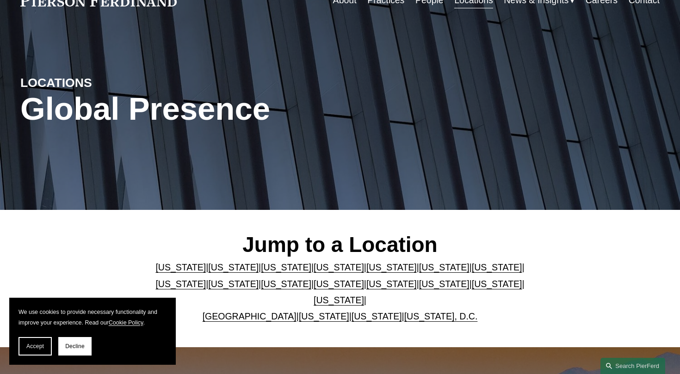 Image resolution: width=680 pixels, height=374 pixels. I want to click on button: Decline, so click(75, 347).